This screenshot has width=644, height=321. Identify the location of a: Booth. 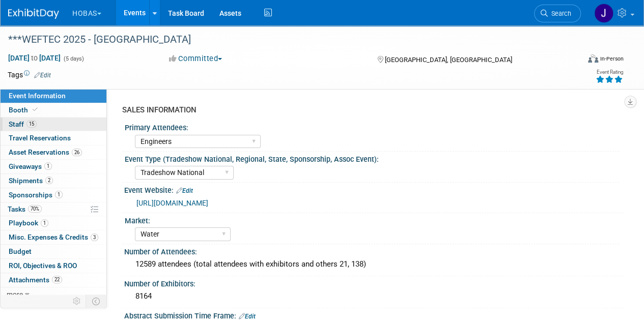
(53, 110).